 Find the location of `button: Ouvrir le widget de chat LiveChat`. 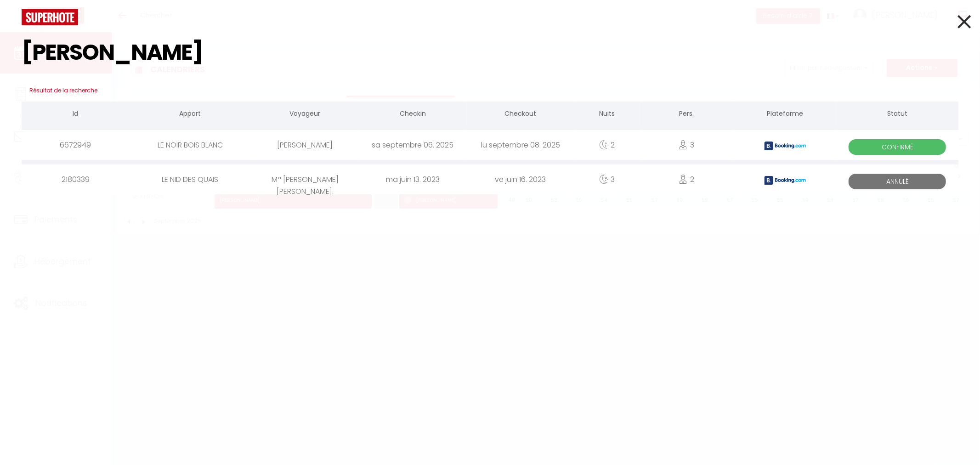

button: Ouvrir le widget de chat LiveChat is located at coordinates (21, 18).